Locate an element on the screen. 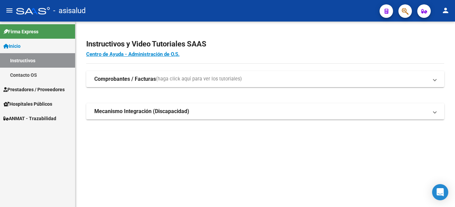 Image resolution: width=455 pixels, height=207 pixels. mat-icon: menu is located at coordinates (9, 10).